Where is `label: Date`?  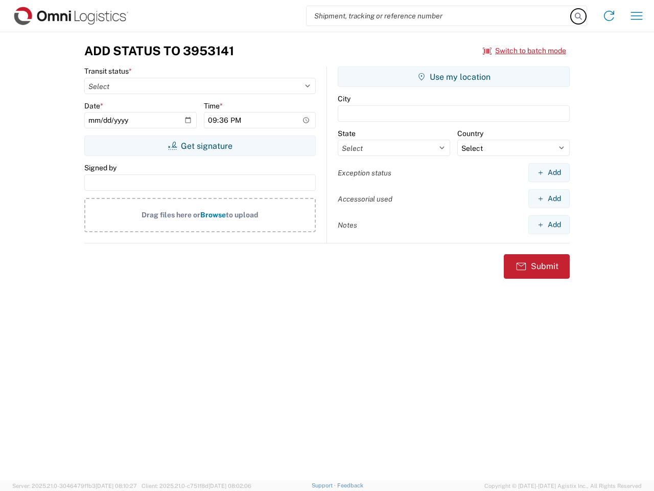 label: Date is located at coordinates (94, 106).